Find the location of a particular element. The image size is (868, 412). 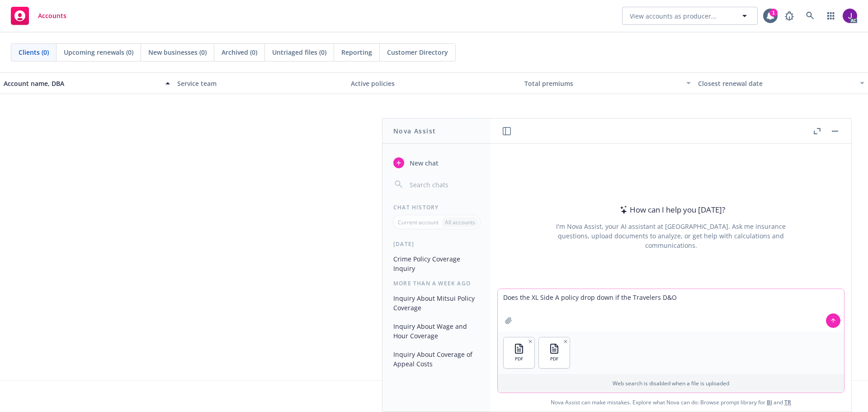

div: Chat History is located at coordinates (436, 207).